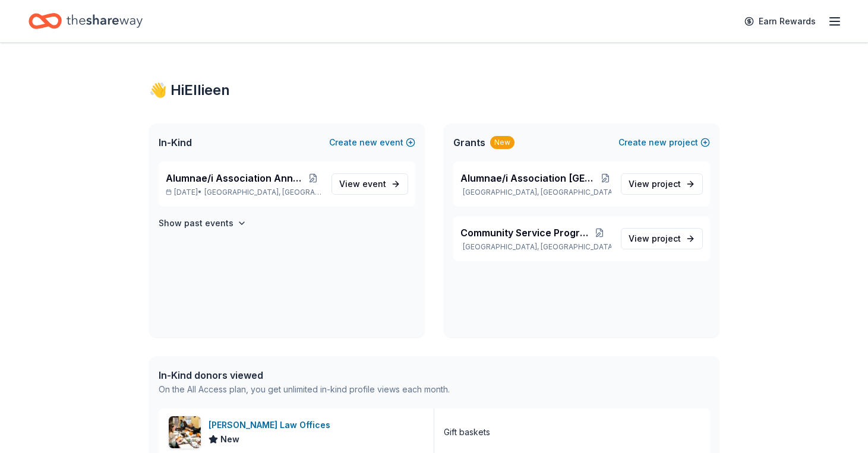  What do you see at coordinates (374, 184) in the screenshot?
I see `span: event` at bounding box center [374, 184].